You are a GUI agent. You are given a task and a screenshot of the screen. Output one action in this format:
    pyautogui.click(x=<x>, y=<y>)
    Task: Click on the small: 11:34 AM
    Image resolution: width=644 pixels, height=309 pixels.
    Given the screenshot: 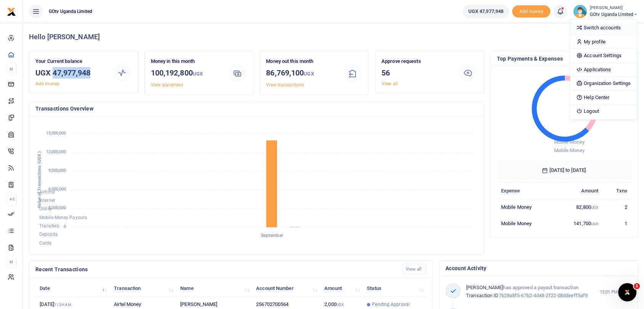 What is the action you would take?
    pyautogui.click(x=63, y=305)
    